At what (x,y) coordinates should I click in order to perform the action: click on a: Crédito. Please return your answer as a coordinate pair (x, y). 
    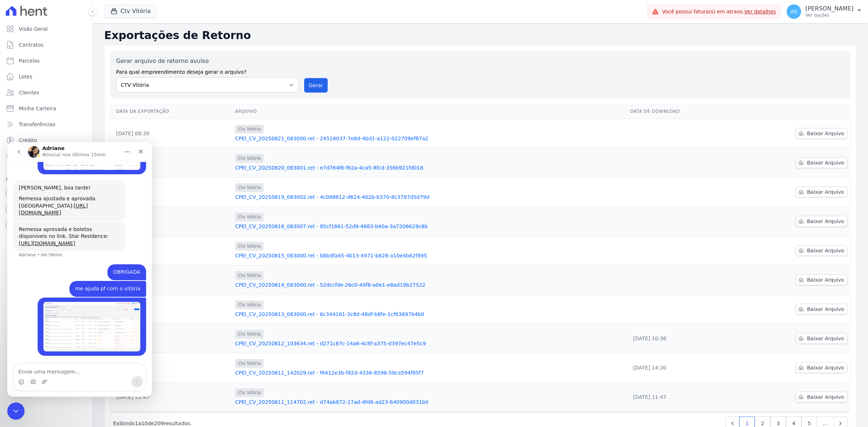
    Looking at the image, I should click on (45, 140).